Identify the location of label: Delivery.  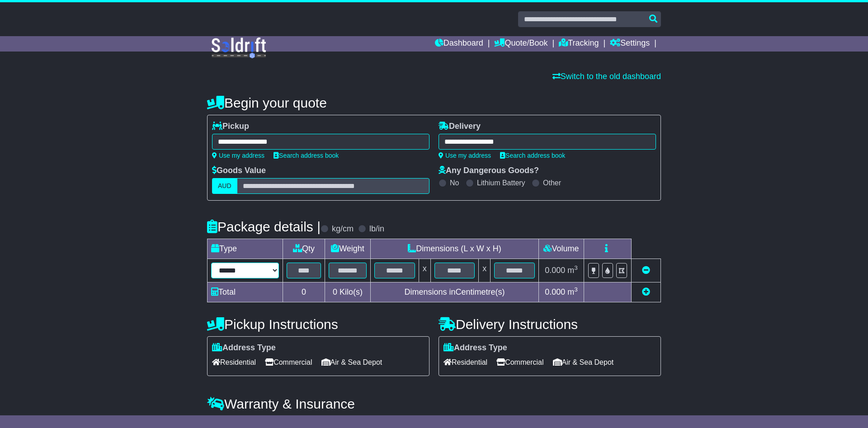
(459, 127).